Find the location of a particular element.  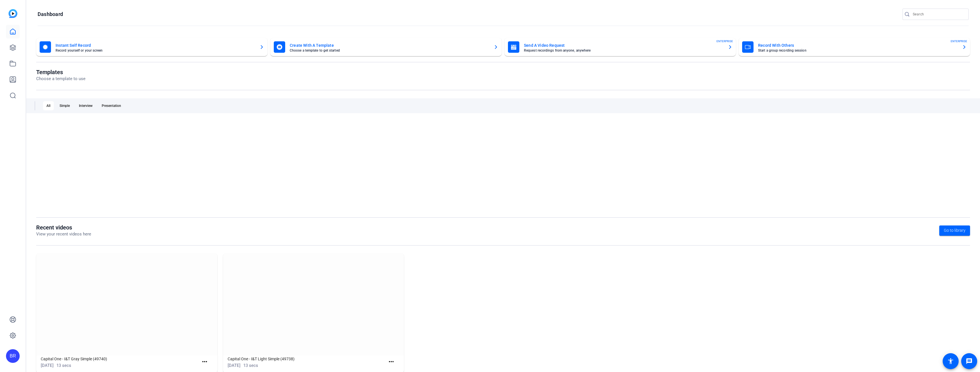

mat-card-title: Record With Others is located at coordinates (858, 46).